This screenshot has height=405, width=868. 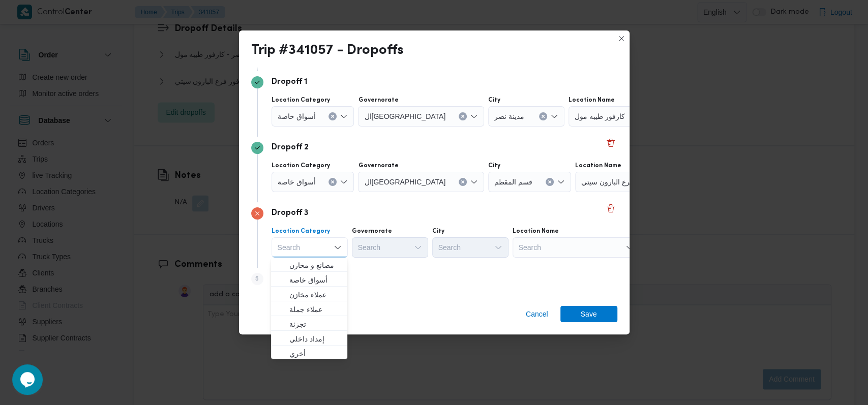 What do you see at coordinates (315, 265) in the screenshot?
I see `span: مصانع و مخازن` at bounding box center [315, 265].